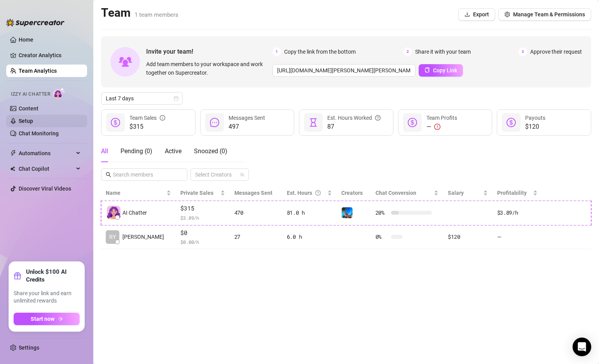 Image resolution: width=599 pixels, height=364 pixels. I want to click on div: $3.89 /h, so click(517, 212).